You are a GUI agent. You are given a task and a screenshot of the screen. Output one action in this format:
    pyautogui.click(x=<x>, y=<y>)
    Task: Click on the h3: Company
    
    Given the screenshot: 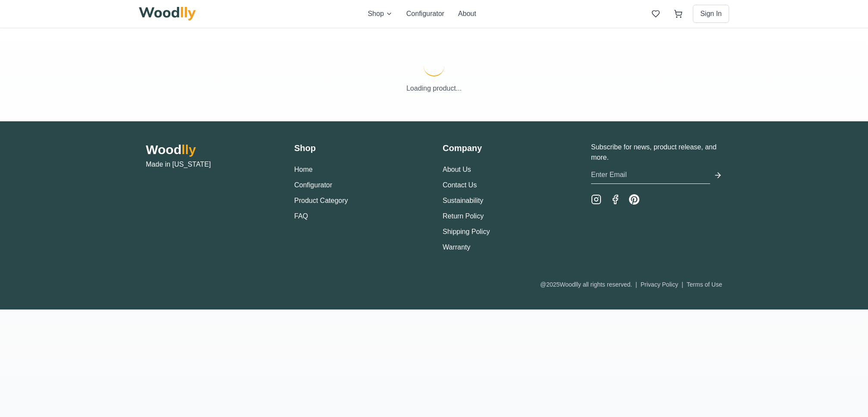 What is the action you would take?
    pyautogui.click(x=508, y=148)
    